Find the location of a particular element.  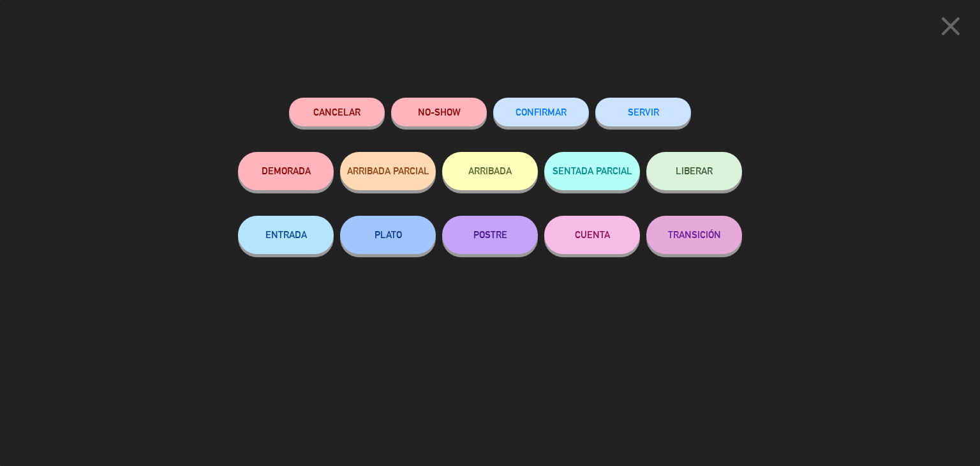

button: DEMORADA is located at coordinates (286, 171).